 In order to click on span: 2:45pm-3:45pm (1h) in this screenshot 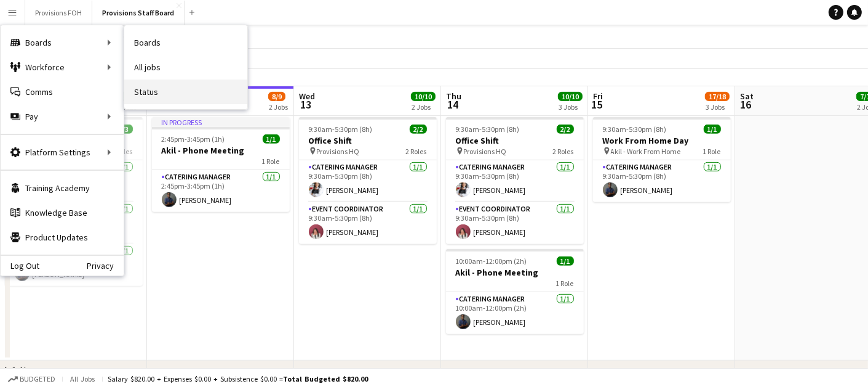, I will do `click(193, 139)`.